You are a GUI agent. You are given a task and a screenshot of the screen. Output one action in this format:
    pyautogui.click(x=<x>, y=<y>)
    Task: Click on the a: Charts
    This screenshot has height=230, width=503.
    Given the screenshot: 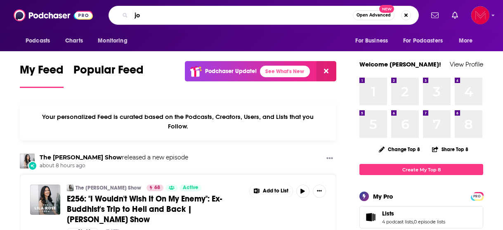 What is the action you would take?
    pyautogui.click(x=74, y=41)
    